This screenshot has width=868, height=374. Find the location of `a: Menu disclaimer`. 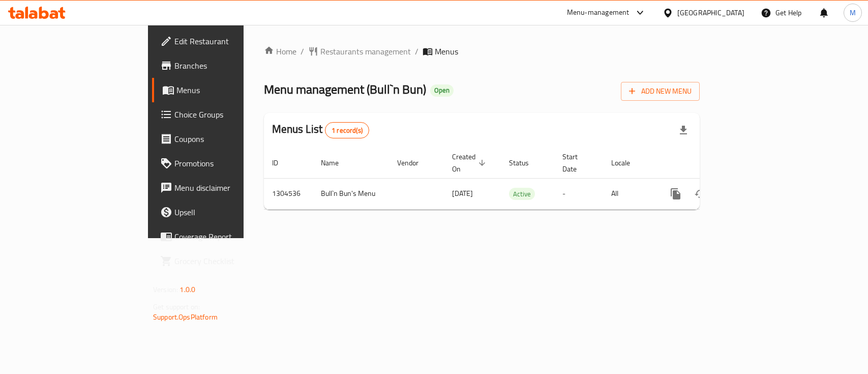

a: Menu disclaimer is located at coordinates (222, 188).